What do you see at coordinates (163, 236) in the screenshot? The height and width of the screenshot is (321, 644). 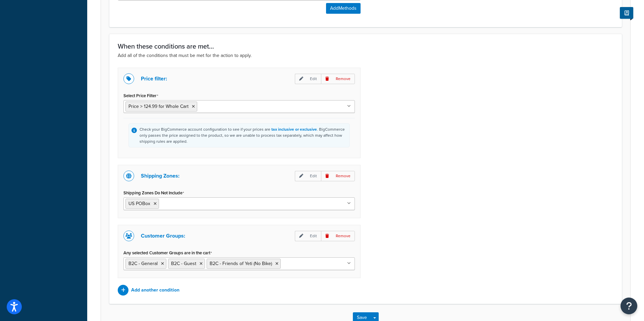 I see `p: Customer Groups:` at bounding box center [163, 236].